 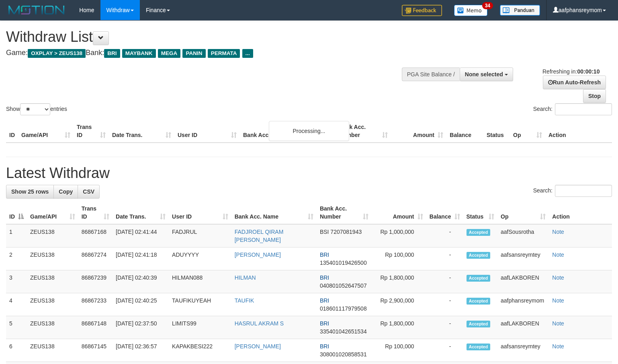 What do you see at coordinates (95, 350) in the screenshot?
I see `td: 86867145` at bounding box center [95, 350].